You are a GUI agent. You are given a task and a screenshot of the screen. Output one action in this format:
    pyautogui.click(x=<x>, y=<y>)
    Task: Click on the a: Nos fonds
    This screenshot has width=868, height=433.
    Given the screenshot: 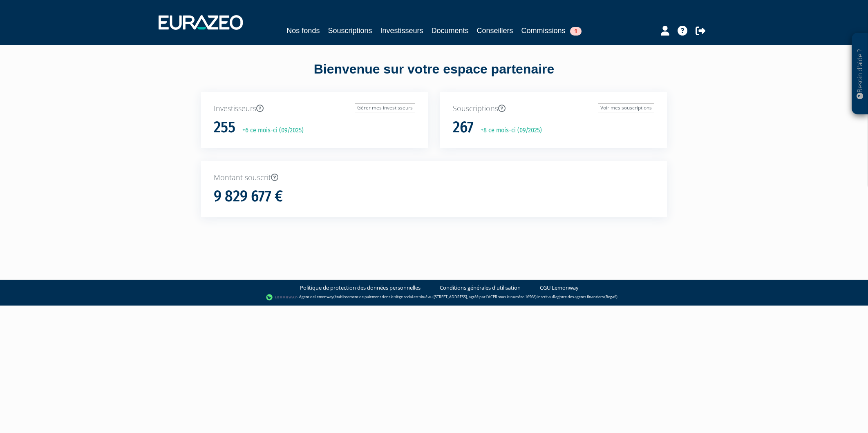 What is the action you would take?
    pyautogui.click(x=303, y=31)
    